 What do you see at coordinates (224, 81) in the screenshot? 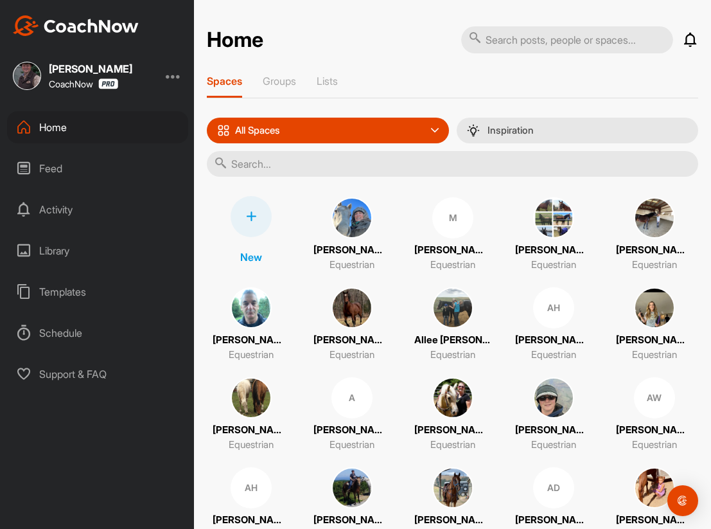
I see `p: Spaces` at bounding box center [224, 81].